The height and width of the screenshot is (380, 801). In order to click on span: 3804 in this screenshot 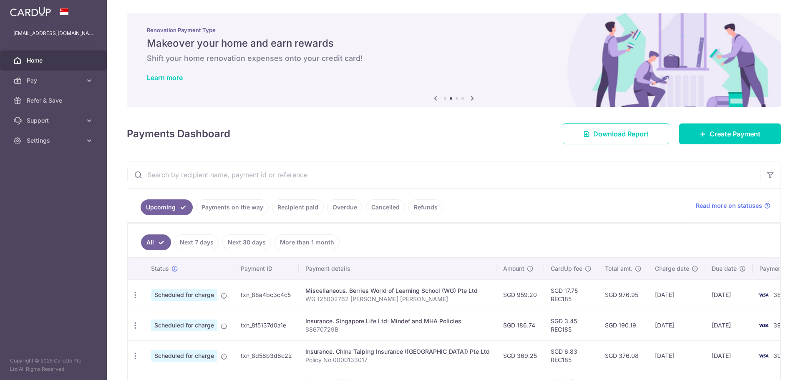, I will do `click(781, 294)`.